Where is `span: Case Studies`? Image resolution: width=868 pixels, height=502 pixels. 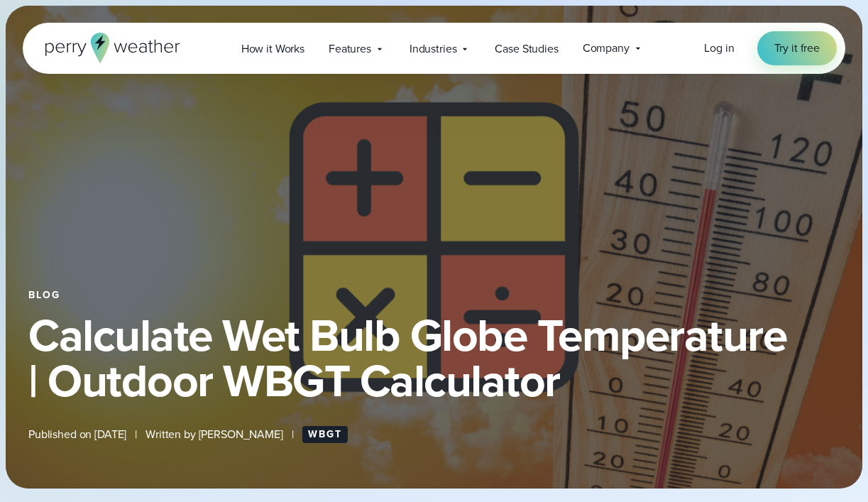
span: Case Studies is located at coordinates (526, 49).